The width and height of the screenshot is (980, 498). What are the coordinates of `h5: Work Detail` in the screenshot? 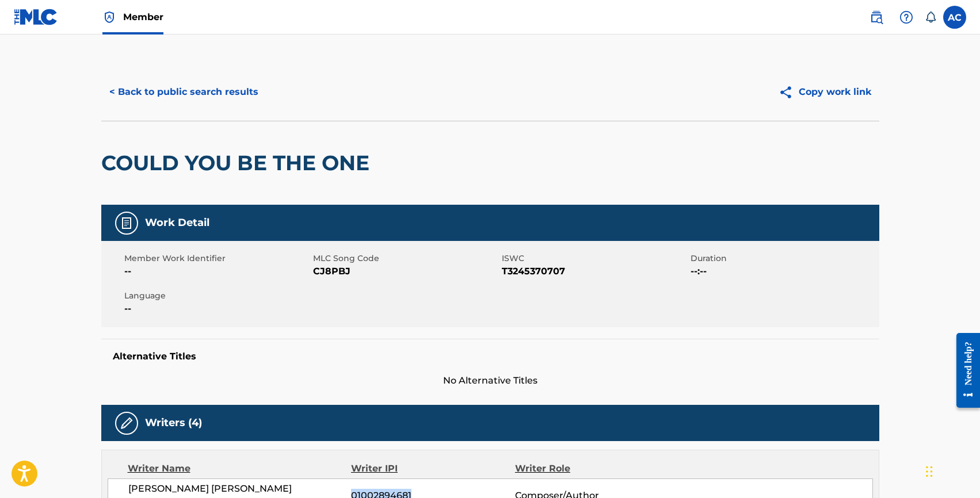 It's located at (178, 222).